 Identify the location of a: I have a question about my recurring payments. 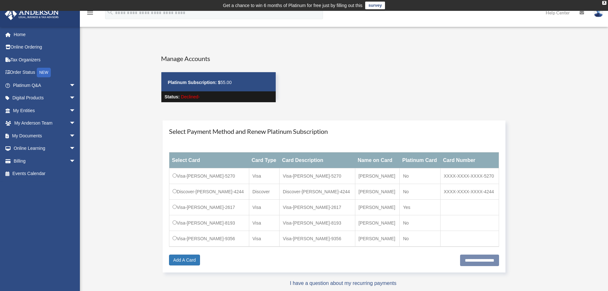
(343, 283).